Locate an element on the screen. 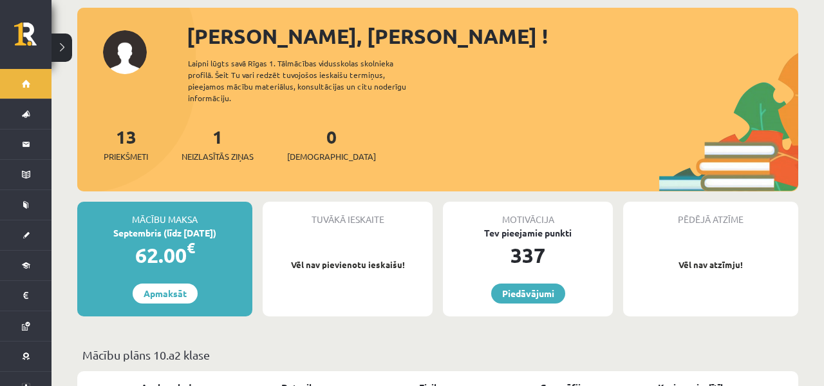 The height and width of the screenshot is (386, 824). p: Mācību plāns 10.a2 klase is located at coordinates (438, 354).